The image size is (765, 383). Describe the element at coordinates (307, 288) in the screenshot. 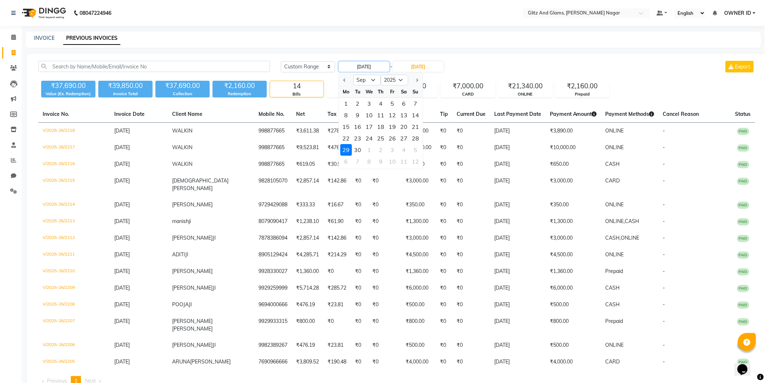

I see `td: ₹5,714.28` at that location.